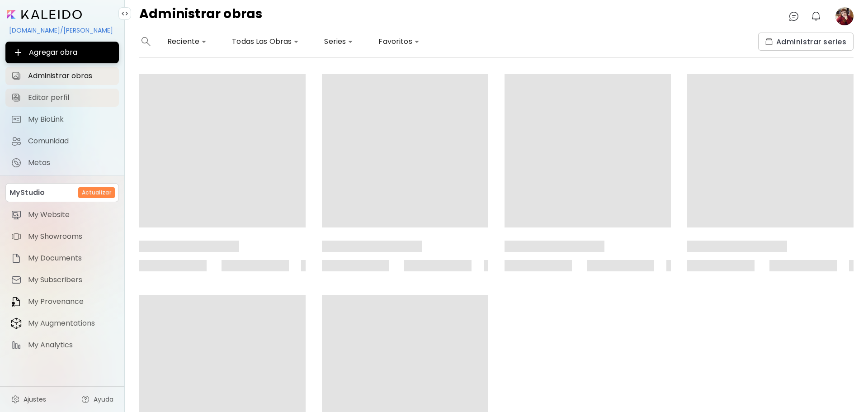  Describe the element at coordinates (146, 41) in the screenshot. I see `button: search` at that location.